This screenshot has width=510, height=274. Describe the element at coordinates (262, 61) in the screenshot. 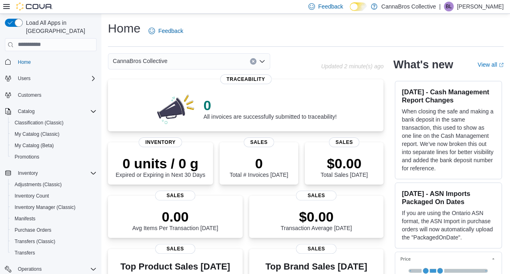

I see `button: Open list of options` at that location.